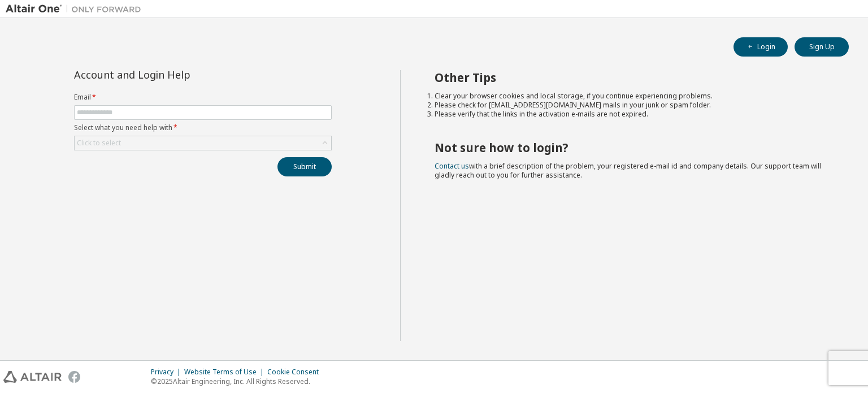  Describe the element at coordinates (821, 47) in the screenshot. I see `button: Sign Up` at that location.